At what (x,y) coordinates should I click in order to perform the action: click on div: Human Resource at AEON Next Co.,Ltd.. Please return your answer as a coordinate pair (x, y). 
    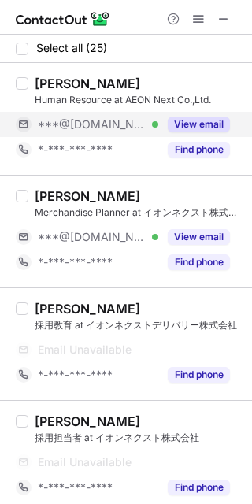
    Looking at the image, I should click on (139, 100).